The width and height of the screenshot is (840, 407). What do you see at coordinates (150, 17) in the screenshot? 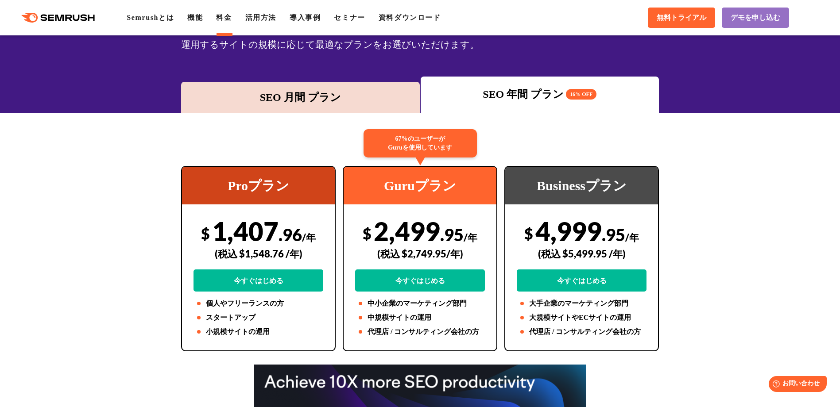
I see `a: Semrushとは` at bounding box center [150, 17].